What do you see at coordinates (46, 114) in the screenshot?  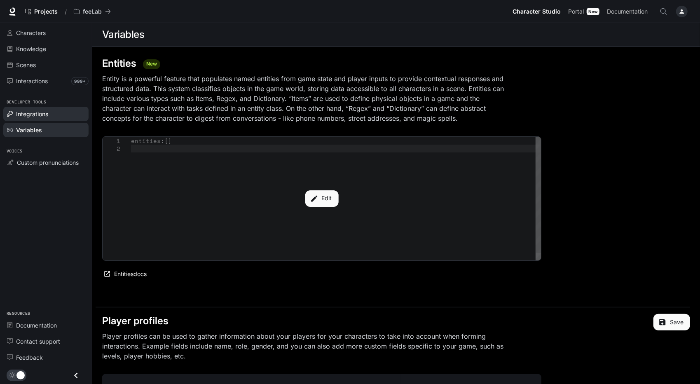 I see `a: Integrations` at bounding box center [46, 114].